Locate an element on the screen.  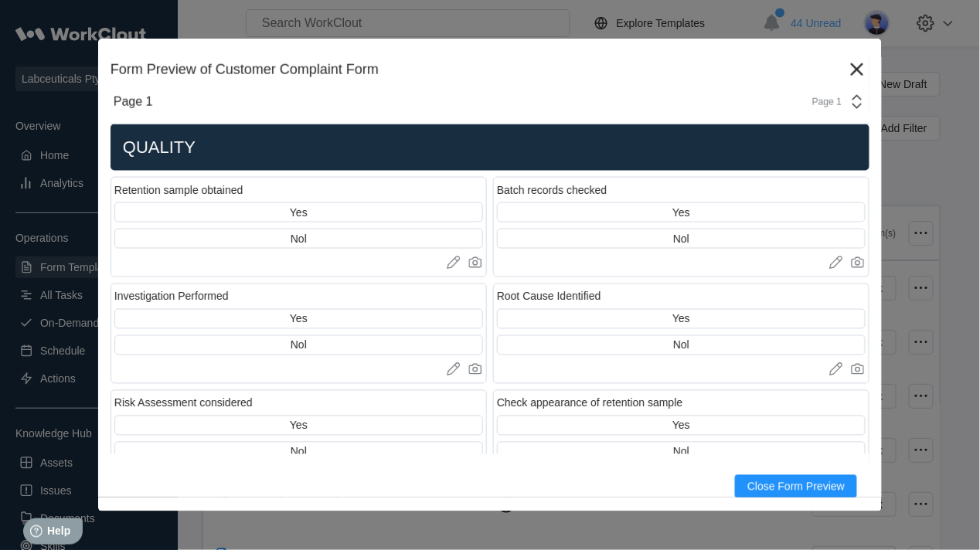
div: Form Preview of Customer Complaint Form is located at coordinates (478, 70).